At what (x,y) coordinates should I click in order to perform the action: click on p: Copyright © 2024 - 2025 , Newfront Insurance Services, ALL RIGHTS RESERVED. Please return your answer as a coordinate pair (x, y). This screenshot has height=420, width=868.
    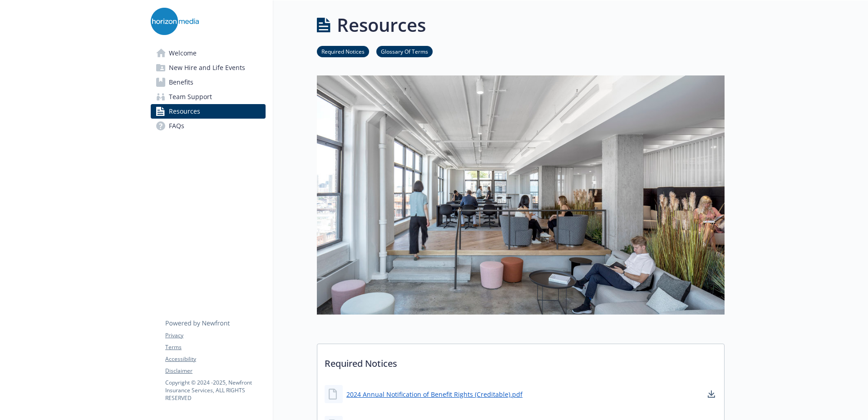
    Looking at the image, I should click on (215, 390).